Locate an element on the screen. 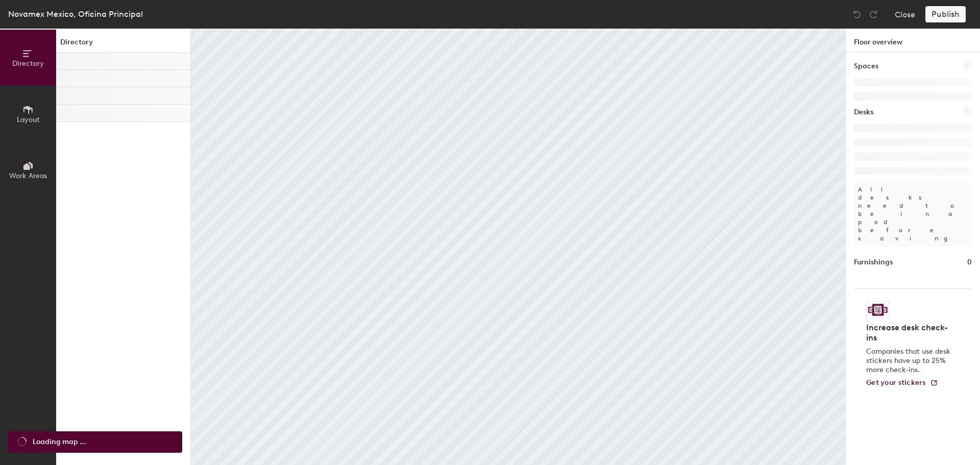 The height and width of the screenshot is (465, 980). p: All desks need to be in a pod before saving is located at coordinates (913, 214).